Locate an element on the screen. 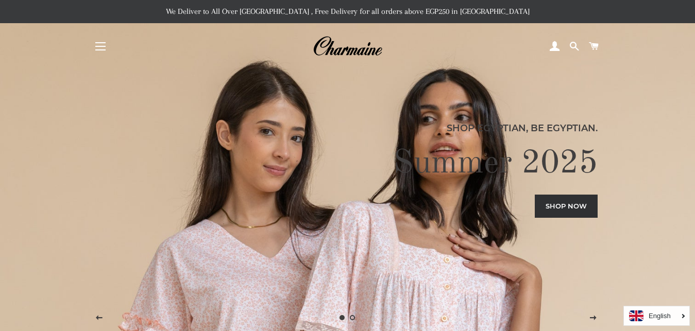  button: Next slide is located at coordinates (593, 318).